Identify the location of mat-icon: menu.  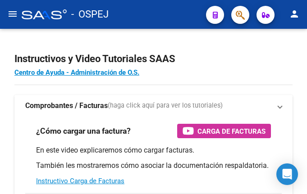
(13, 14).